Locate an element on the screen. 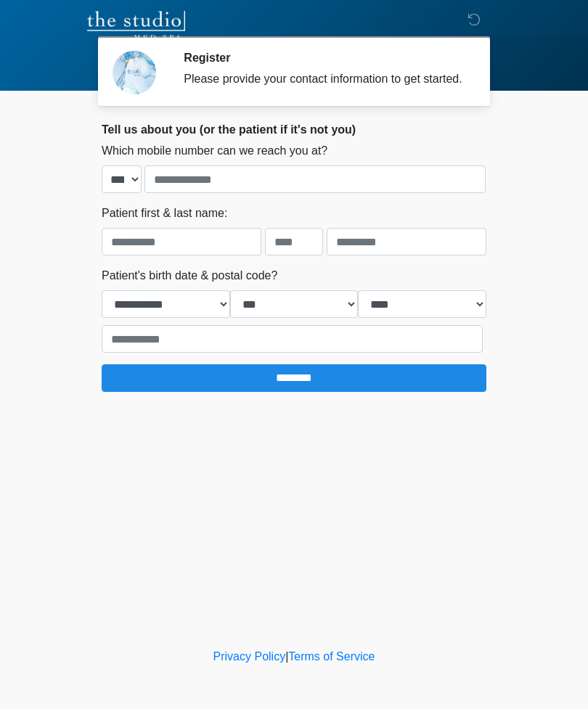 The image size is (588, 709). label: Patient's birth date & postal code? is located at coordinates (189, 276).